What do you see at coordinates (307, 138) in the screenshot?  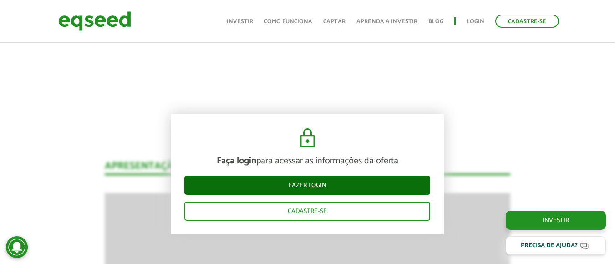 I see `img: cadeado.svg` at bounding box center [307, 138].